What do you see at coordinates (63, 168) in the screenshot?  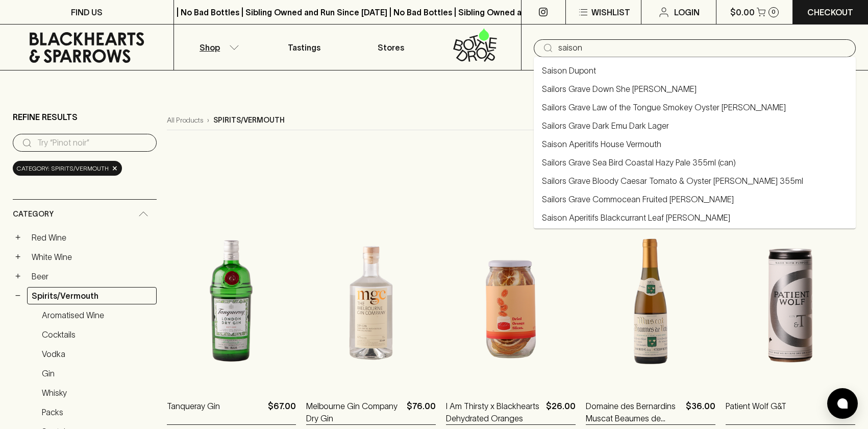 I see `span: Category: spirits/vermouth` at bounding box center [63, 168].